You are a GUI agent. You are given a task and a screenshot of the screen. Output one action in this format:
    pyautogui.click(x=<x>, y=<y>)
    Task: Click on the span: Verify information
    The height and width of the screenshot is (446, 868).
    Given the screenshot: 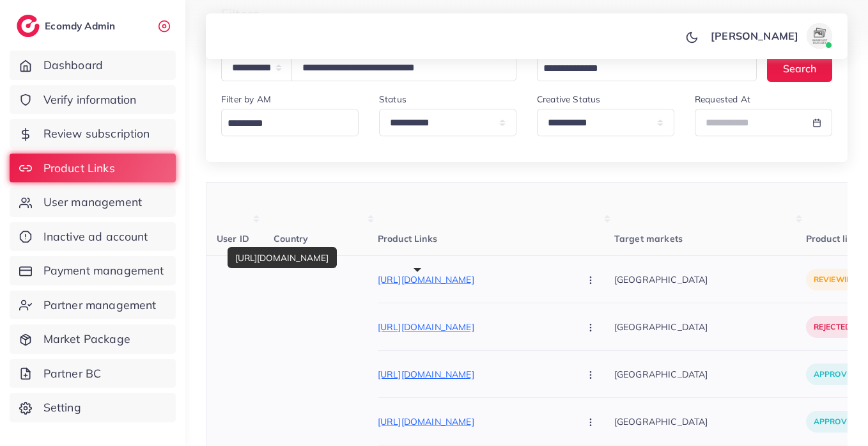 What is the action you would take?
    pyautogui.click(x=90, y=100)
    